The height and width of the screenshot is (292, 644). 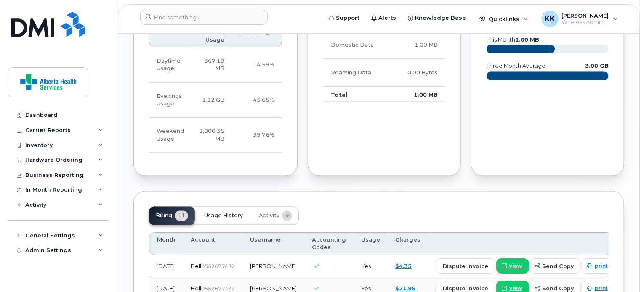 I want to click on a: Support, so click(x=344, y=18).